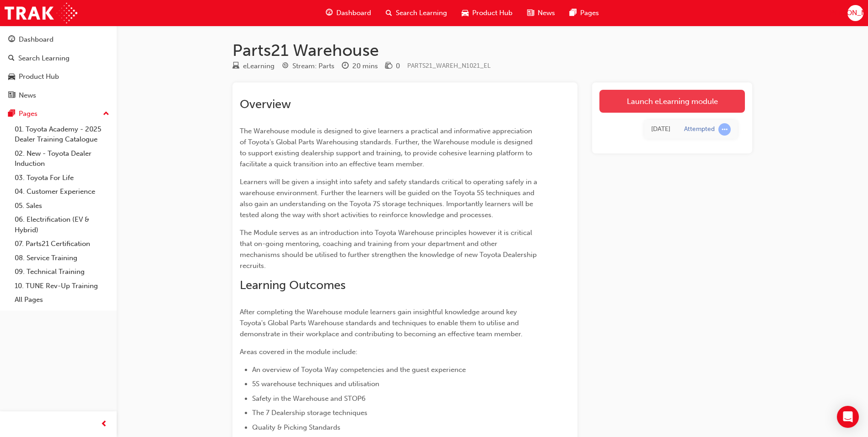  I want to click on span: money-icon, so click(389, 67).